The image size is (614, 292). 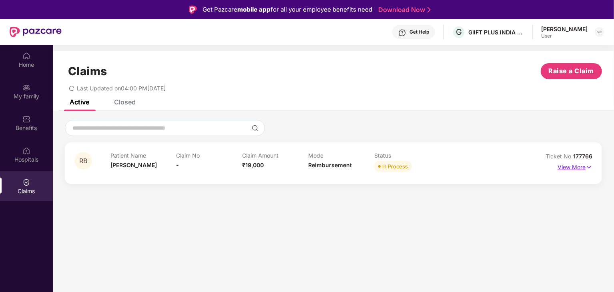 I want to click on button: Raise a Claim, so click(x=571, y=71).